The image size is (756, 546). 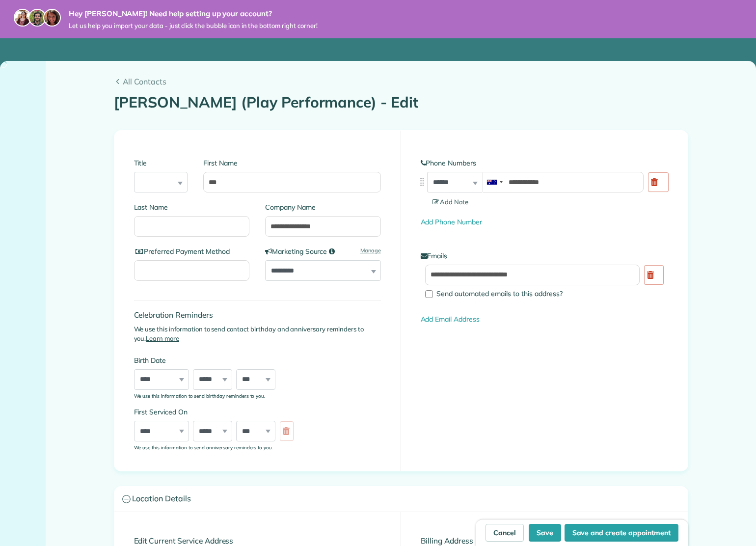 I want to click on label: Birth Date, so click(x=216, y=360).